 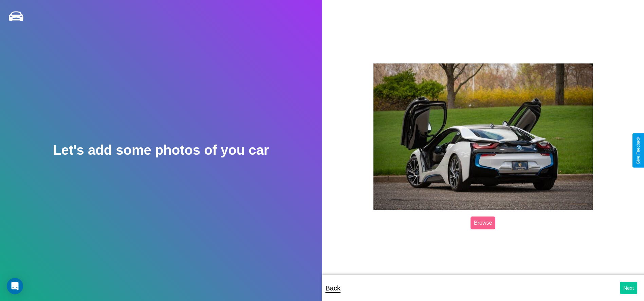 I want to click on div: Give Feedback, so click(x=638, y=150).